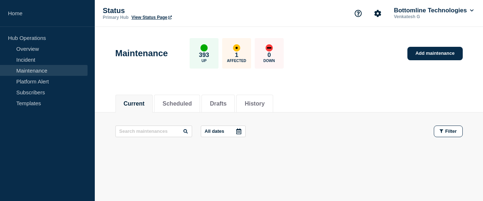  Describe the element at coordinates (236, 55) in the screenshot. I see `p: 1` at that location.